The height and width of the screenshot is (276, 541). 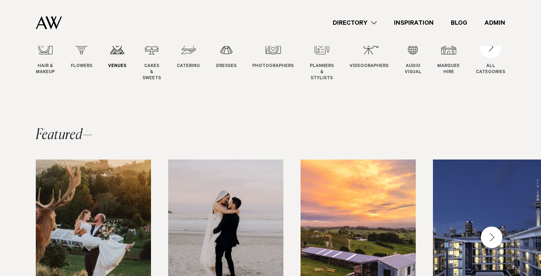 What do you see at coordinates (152, 72) in the screenshot?
I see `span: Cakes & Sweets` at bounding box center [152, 72].